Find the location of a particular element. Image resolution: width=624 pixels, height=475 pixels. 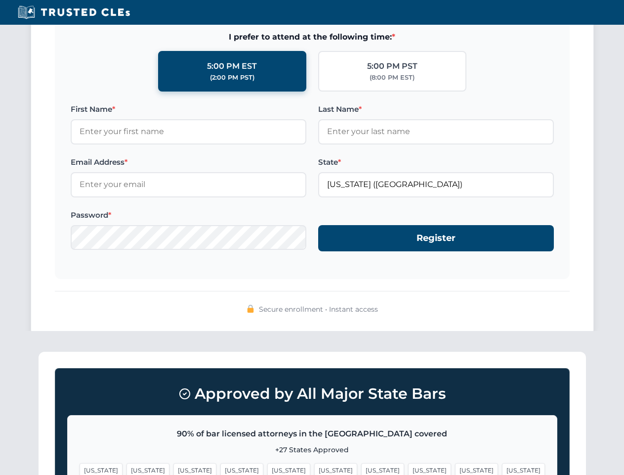

label: Email Address is located at coordinates (188, 162).